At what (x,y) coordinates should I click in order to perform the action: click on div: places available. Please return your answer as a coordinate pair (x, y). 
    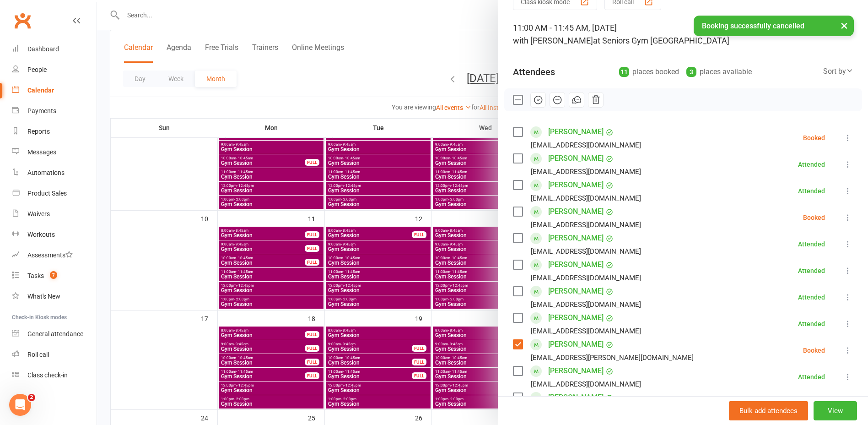
    Looking at the image, I should click on (719, 72).